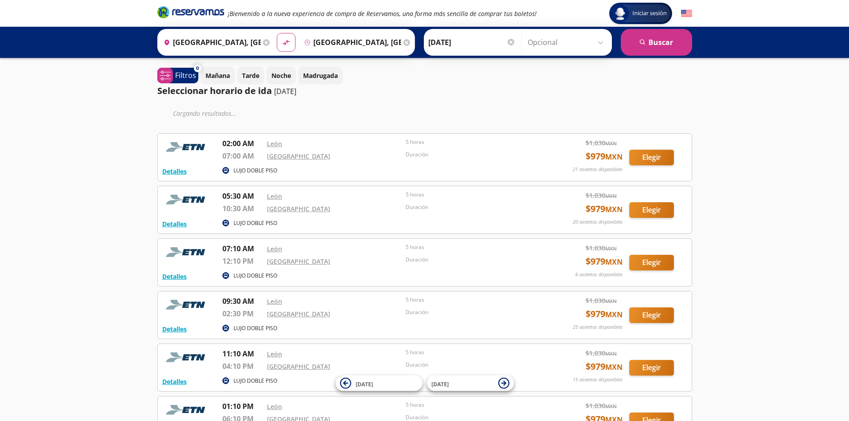 This screenshot has height=421, width=849. I want to click on p: 07:00 AM, so click(242, 156).